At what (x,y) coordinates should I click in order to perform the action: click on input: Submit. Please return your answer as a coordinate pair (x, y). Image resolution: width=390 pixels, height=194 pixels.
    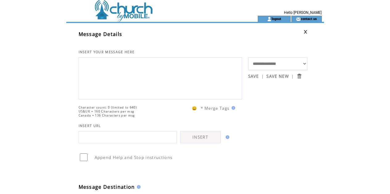
    Looking at the image, I should click on (299, 76).